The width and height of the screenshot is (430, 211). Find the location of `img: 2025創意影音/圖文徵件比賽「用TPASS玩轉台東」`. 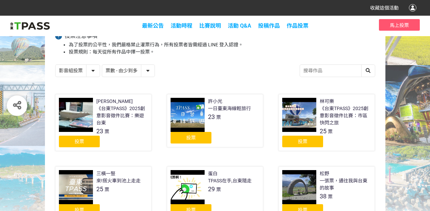

img: 2025創意影音/圖文徵件比賽「用TPASS玩轉台東」 is located at coordinates (30, 26).